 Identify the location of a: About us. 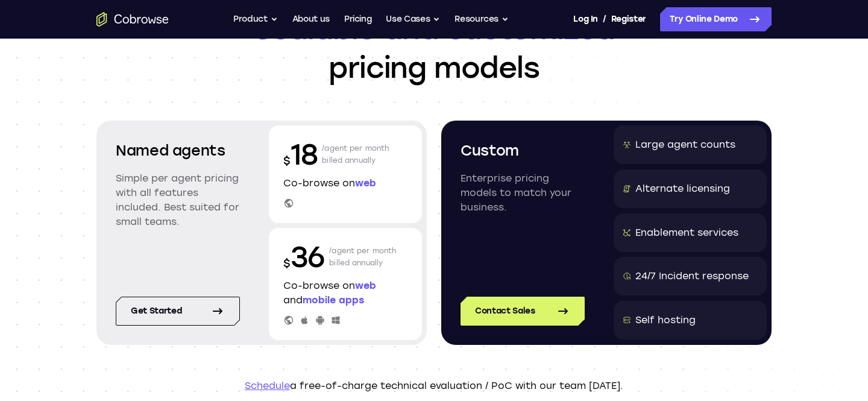
(311, 19).